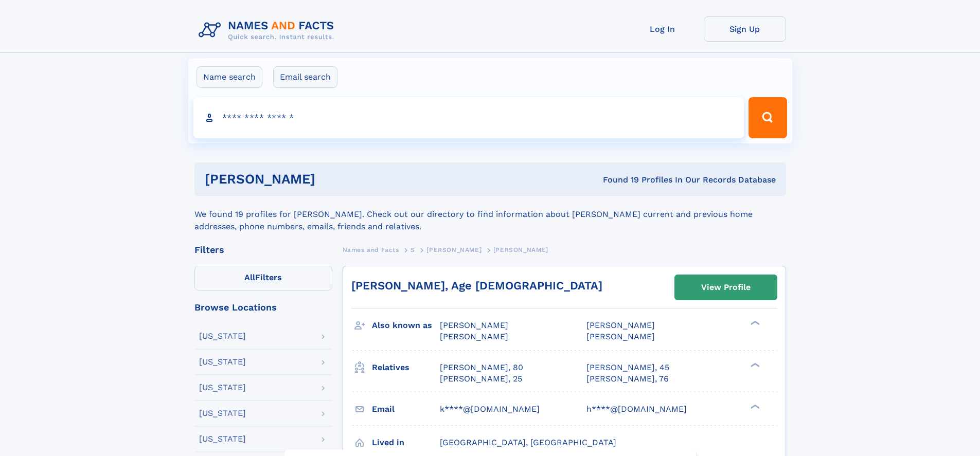 This screenshot has height=456, width=980. I want to click on h3: Relatives, so click(406, 368).